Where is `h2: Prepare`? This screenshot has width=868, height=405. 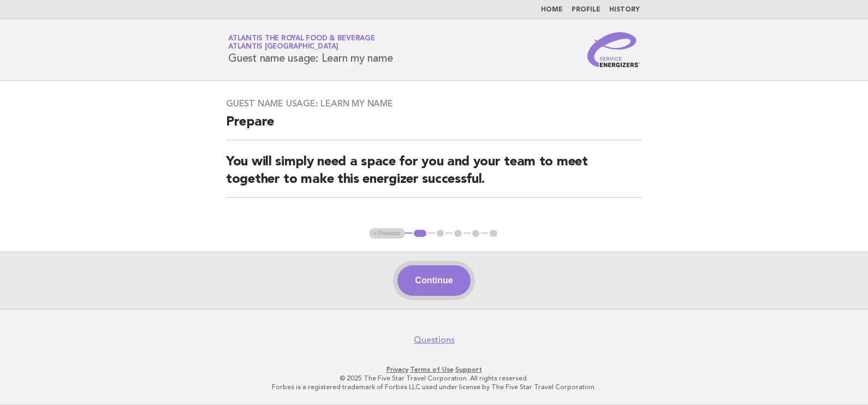
h2: Prepare is located at coordinates (434, 126).